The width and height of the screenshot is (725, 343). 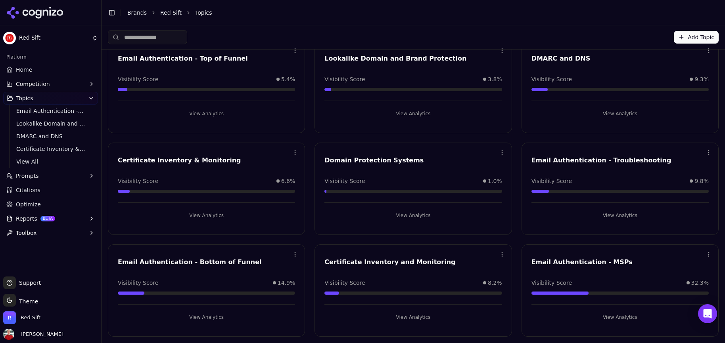 I want to click on span: 32.3%, so click(x=700, y=283).